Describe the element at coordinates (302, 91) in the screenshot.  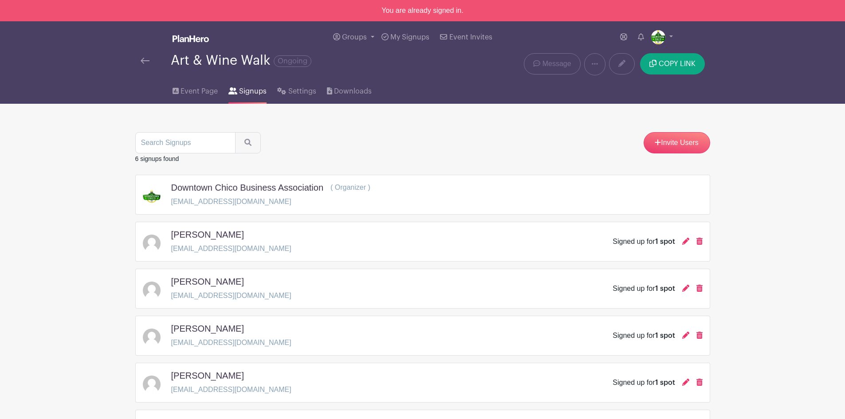
I see `span: Settings` at that location.